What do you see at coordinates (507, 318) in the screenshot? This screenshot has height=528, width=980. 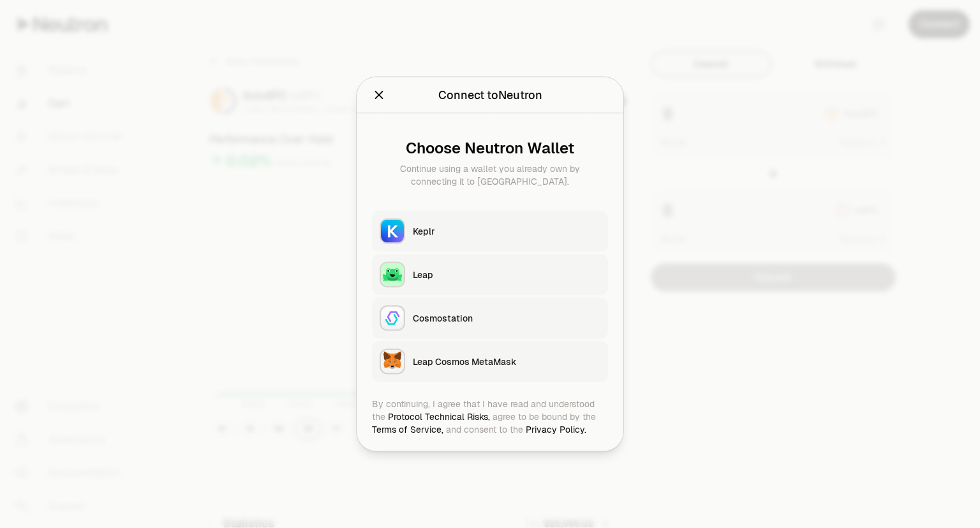 I see `div: Cosmostation` at bounding box center [507, 318].